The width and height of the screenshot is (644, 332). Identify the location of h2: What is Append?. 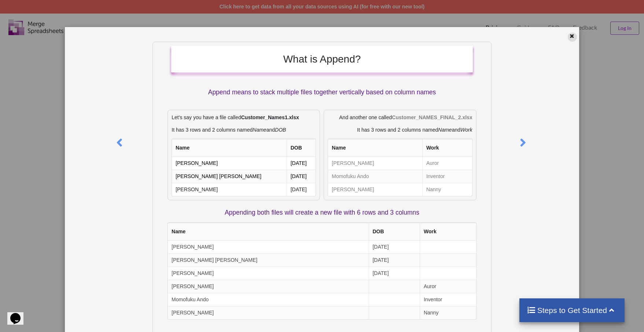
(322, 59).